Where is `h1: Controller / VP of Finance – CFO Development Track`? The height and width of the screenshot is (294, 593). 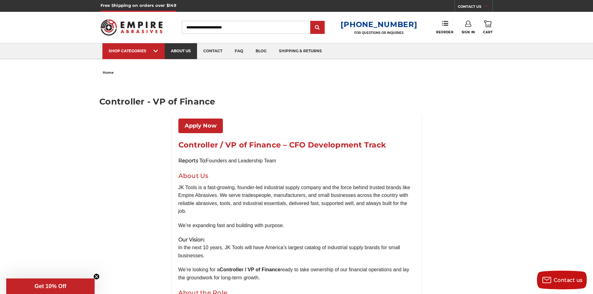
h1: Controller / VP of Finance – CFO Development Track is located at coordinates (297, 145).